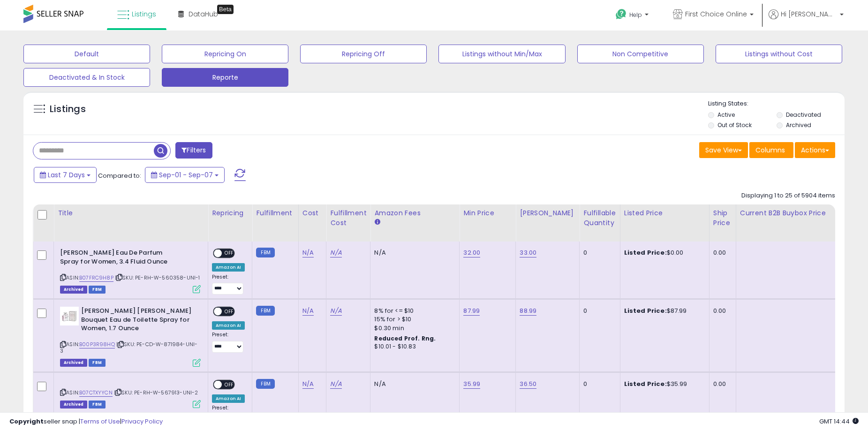 The image size is (868, 431). Describe the element at coordinates (129, 347) in the screenshot. I see `span: | SKU: PE-CD-W-871984-UNI-3` at that location.